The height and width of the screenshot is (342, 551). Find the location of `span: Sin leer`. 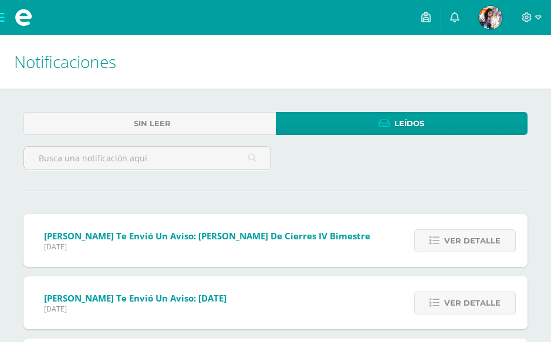

span: Sin leer is located at coordinates (152, 123).